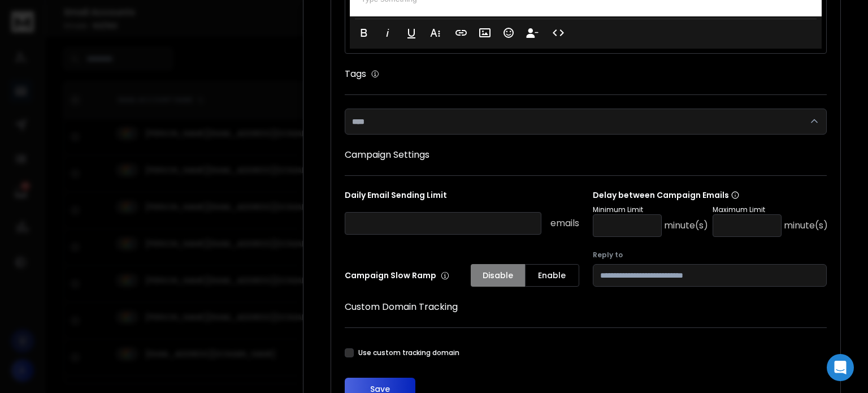 This screenshot has width=868, height=393. What do you see at coordinates (364, 33) in the screenshot?
I see `button: Bold (Ctrl+B)` at bounding box center [364, 33].